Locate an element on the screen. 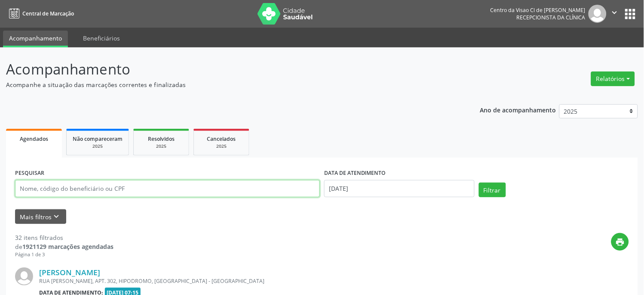 This screenshot has width=644, height=295. span: Central de Marcação is located at coordinates (48, 14).